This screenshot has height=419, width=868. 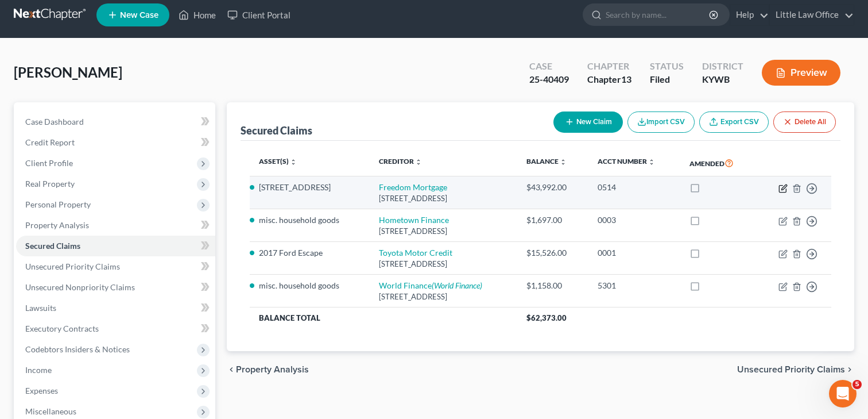 What do you see at coordinates (749, 15) in the screenshot?
I see `a: Help` at bounding box center [749, 15].